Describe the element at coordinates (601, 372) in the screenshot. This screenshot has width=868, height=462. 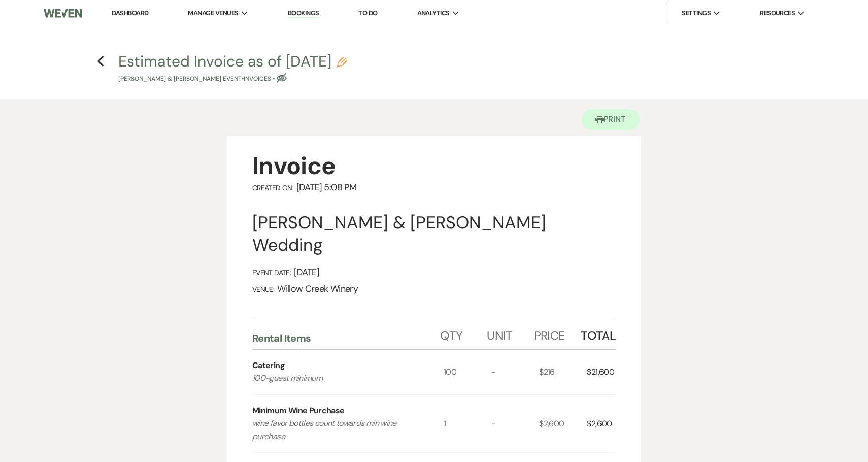
I see `div: $21,600` at that location.